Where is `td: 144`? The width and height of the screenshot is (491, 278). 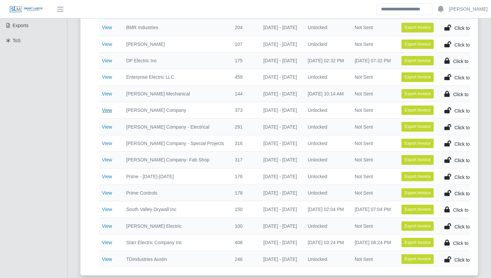
td: 144 is located at coordinates (244, 94).